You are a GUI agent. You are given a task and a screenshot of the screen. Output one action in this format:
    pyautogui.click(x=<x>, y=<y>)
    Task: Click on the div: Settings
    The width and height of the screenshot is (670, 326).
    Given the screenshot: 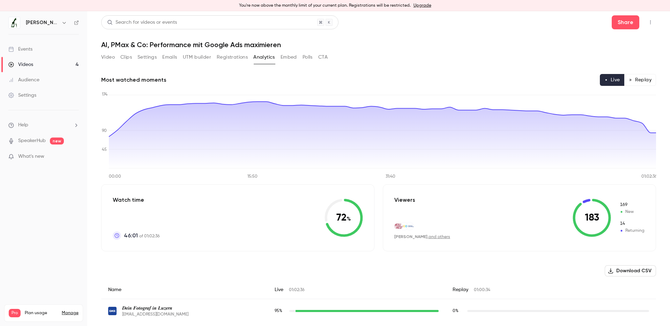 What is the action you would take?
    pyautogui.click(x=22, y=95)
    